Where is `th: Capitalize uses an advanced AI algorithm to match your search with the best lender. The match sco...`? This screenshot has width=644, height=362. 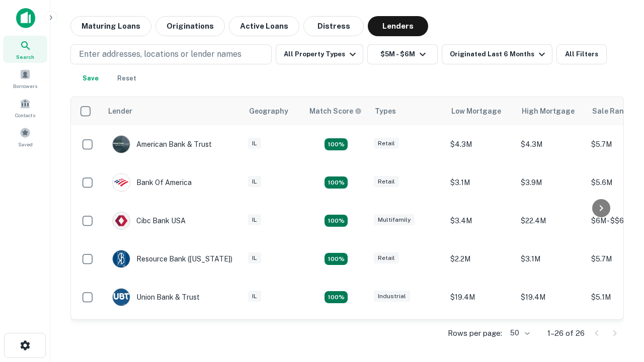
th: Capitalize uses an advanced AI algorithm to match your search with the best lender. The match sco... is located at coordinates (336, 111).